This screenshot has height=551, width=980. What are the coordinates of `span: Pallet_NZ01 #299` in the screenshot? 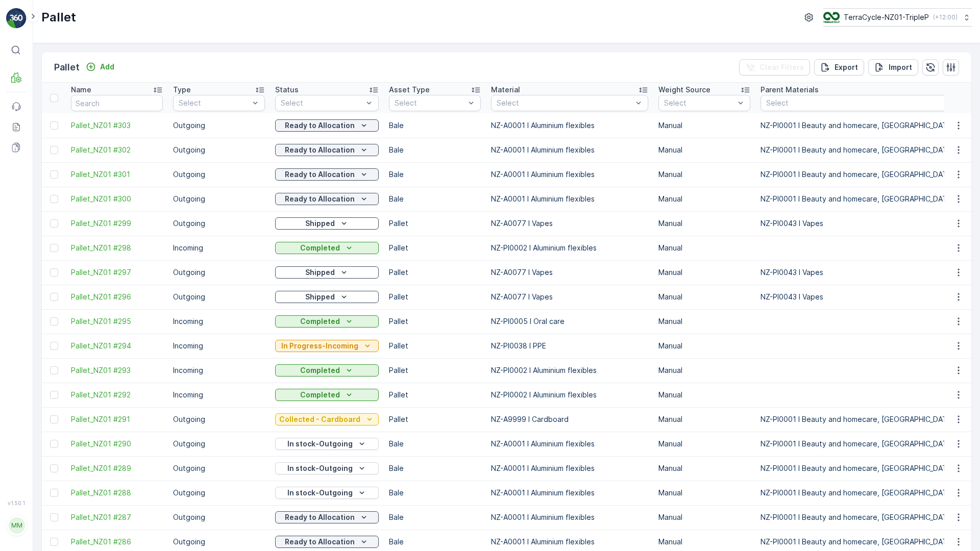 It's located at (117, 224).